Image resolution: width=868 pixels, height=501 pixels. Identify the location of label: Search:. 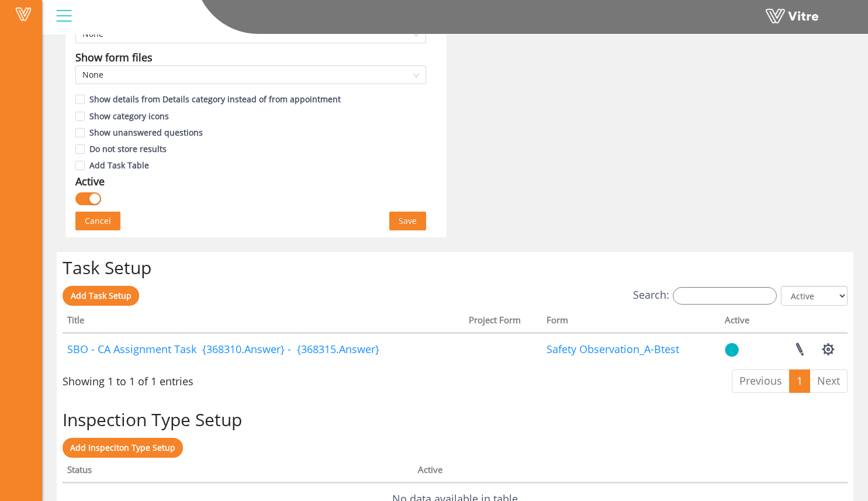
(705, 295).